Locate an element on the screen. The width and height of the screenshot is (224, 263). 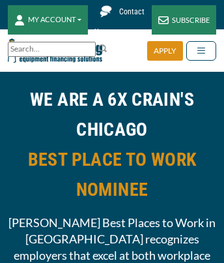
span: Contact Us is located at coordinates (119, 22).